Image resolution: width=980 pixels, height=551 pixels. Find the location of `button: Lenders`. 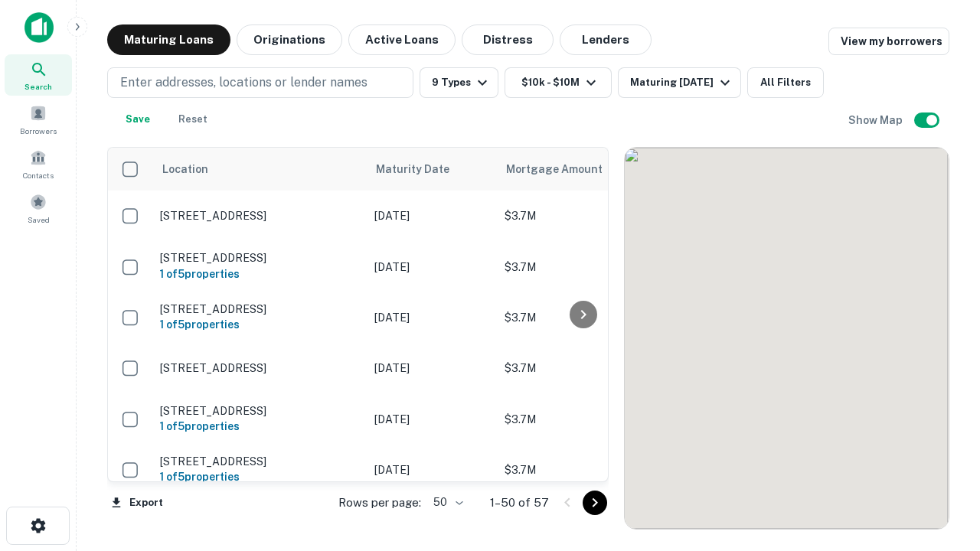

button: Lenders is located at coordinates (606, 40).